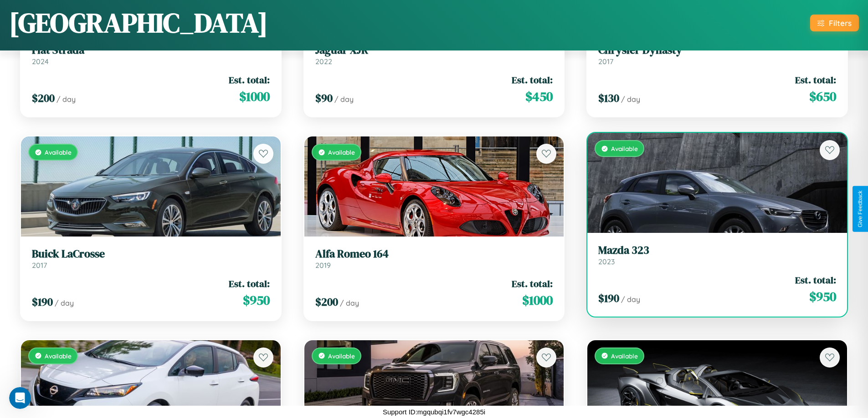 This screenshot has height=418, width=868. I want to click on p: Support ID: mgqubqi1fv7wgc4285i, so click(433, 412).